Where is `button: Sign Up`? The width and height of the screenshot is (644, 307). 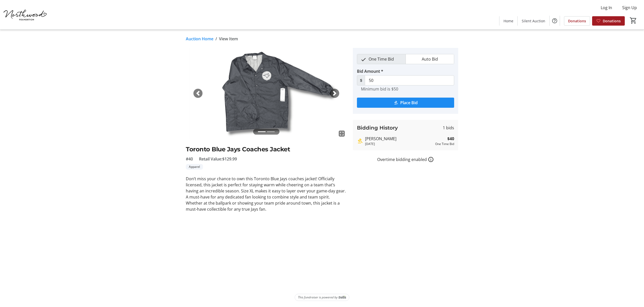
button: Sign Up is located at coordinates (630, 8).